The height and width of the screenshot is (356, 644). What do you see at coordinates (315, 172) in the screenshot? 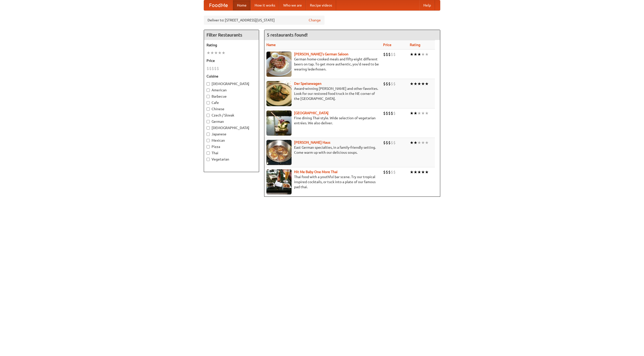
I see `b: Hit Me Baby One More Thai` at bounding box center [315, 172].